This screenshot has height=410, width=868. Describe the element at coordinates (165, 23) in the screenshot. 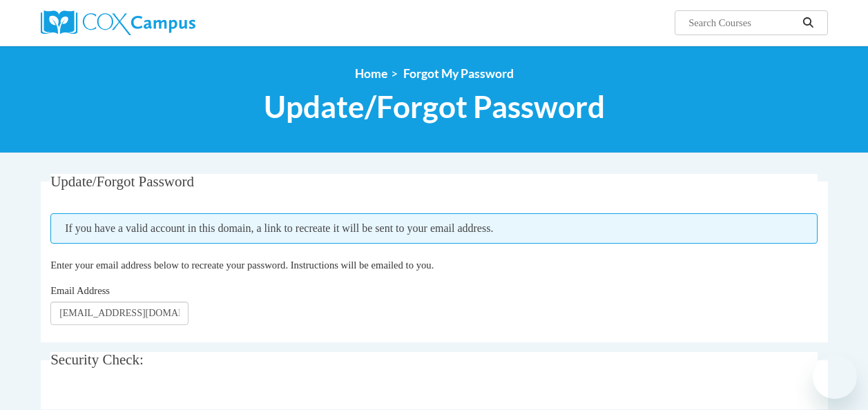

I see `a: Cox Campus` at that location.